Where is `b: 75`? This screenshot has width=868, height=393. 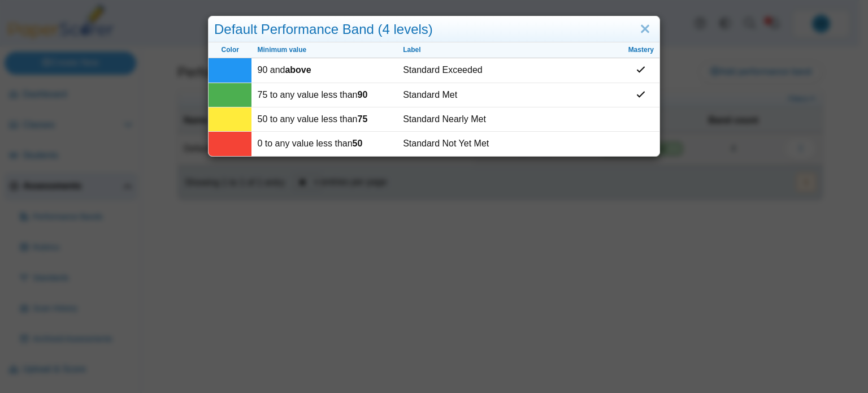 b: 75 is located at coordinates (363, 118).